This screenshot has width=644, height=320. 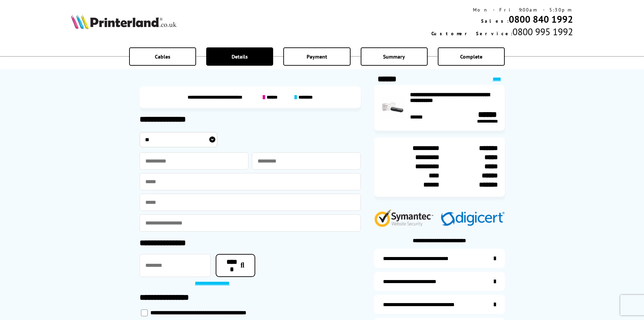 What do you see at coordinates (541, 19) in the screenshot?
I see `a: 0800 840 1992` at bounding box center [541, 19].